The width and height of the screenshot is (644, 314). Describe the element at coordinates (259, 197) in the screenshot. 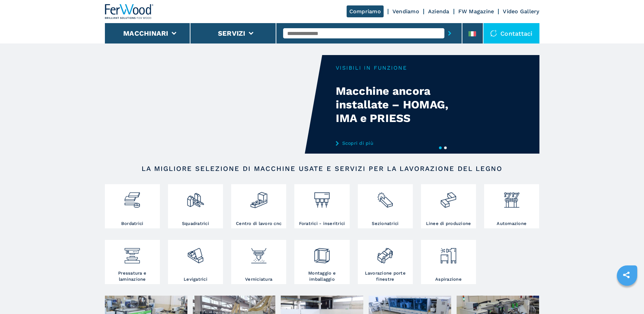

I see `img: centro_di_lavoro_cnc_2.png` at that location.